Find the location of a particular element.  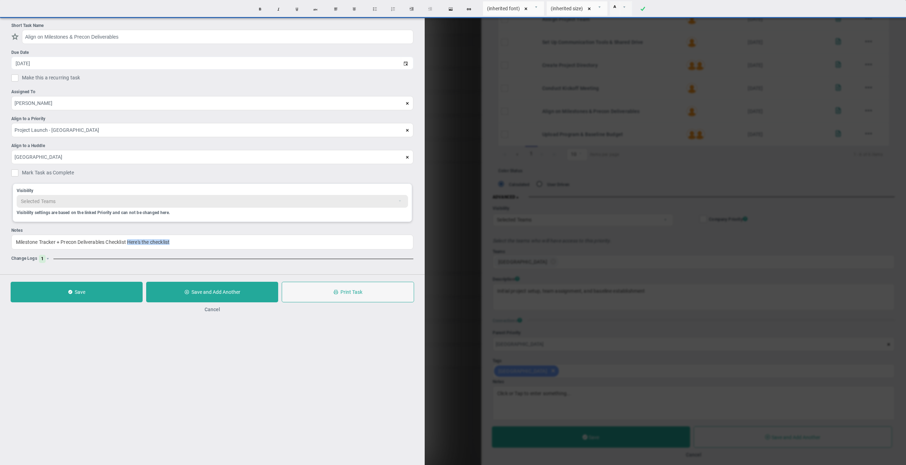

input: Start typing to search Priorities is located at coordinates (212, 130).